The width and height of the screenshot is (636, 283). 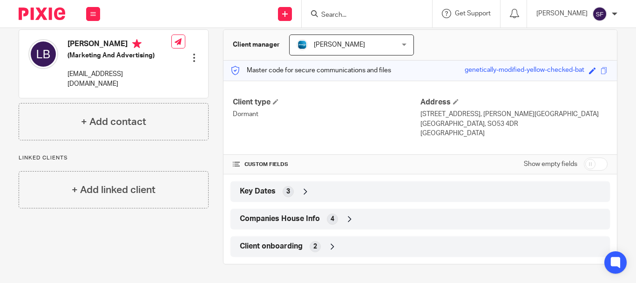 What do you see at coordinates (472, 13) in the screenshot?
I see `span: Get Support` at bounding box center [472, 13].